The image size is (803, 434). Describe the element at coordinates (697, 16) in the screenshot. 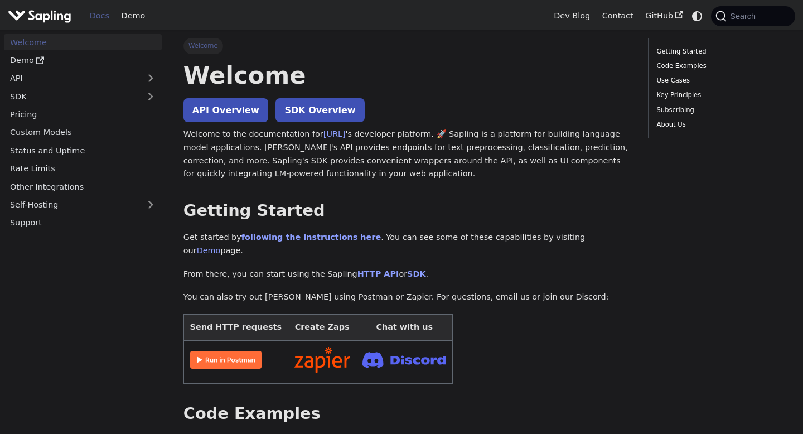

I see `button: Switch between dark and light mode (currently system mode)` at that location.